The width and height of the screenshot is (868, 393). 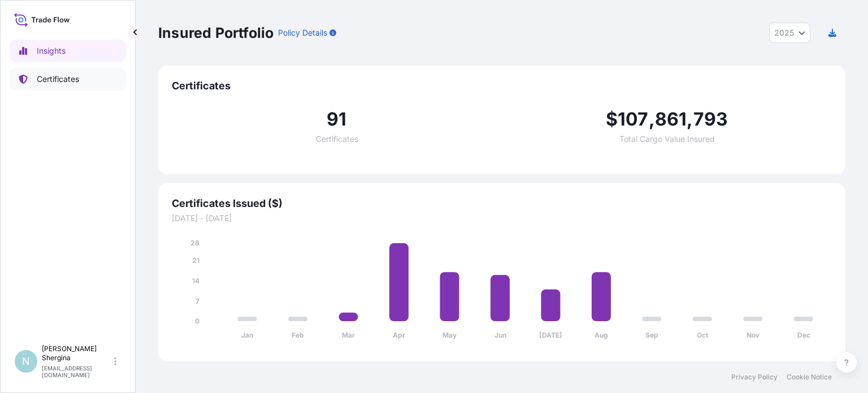 What do you see at coordinates (68, 79) in the screenshot?
I see `a: Certificates` at bounding box center [68, 79].